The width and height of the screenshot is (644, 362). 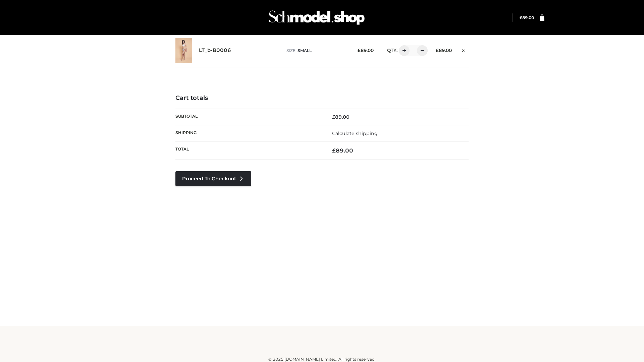 I want to click on span: SMALL, so click(x=304, y=50).